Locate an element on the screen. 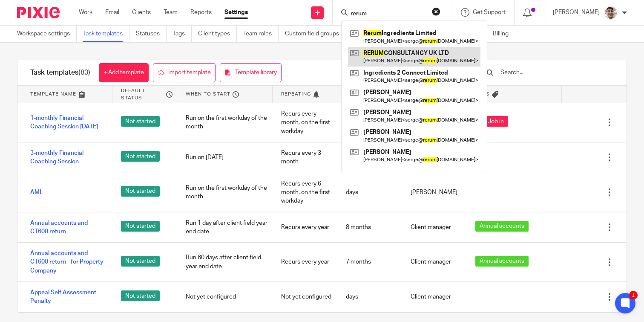  a: Client types is located at coordinates (217, 34).